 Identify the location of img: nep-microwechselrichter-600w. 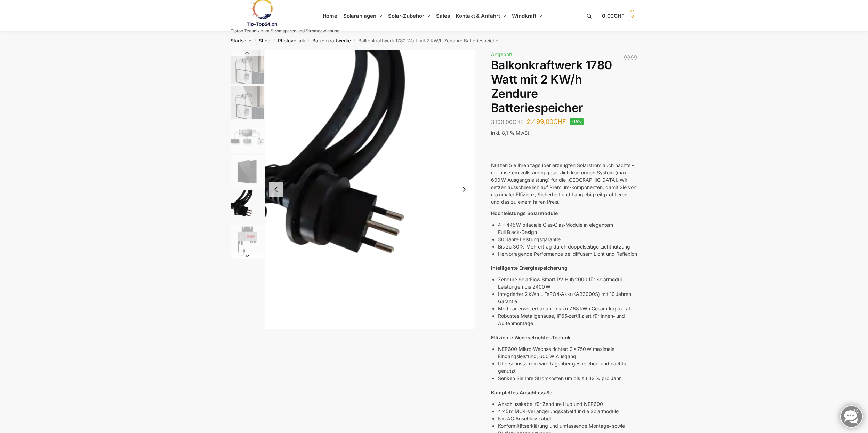
(247, 241).